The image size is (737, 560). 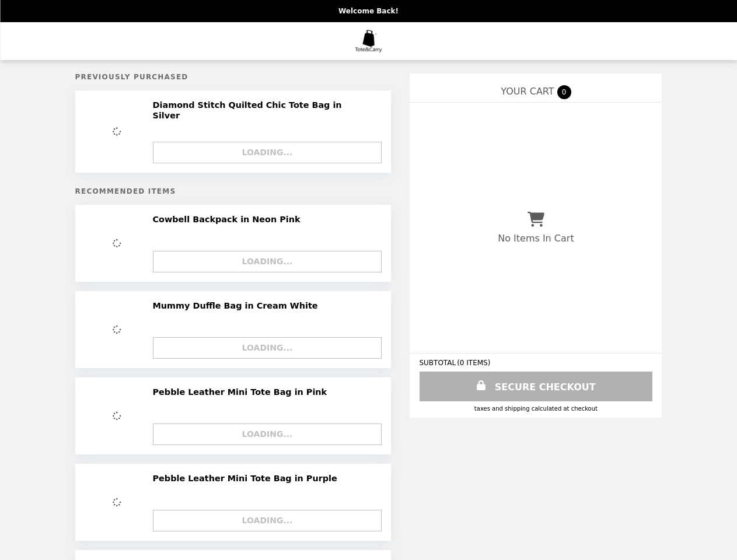 What do you see at coordinates (473, 363) in the screenshot?
I see `span: ( 0 ITEMS )` at bounding box center [473, 363].